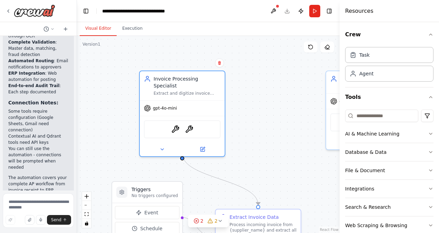  I want to click on div: Integrations, so click(360, 189).